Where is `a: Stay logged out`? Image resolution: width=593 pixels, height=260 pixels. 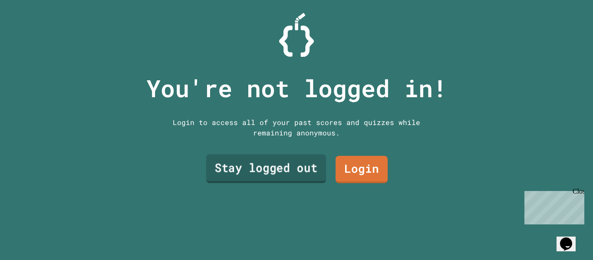 a: Stay logged out is located at coordinates (266, 169).